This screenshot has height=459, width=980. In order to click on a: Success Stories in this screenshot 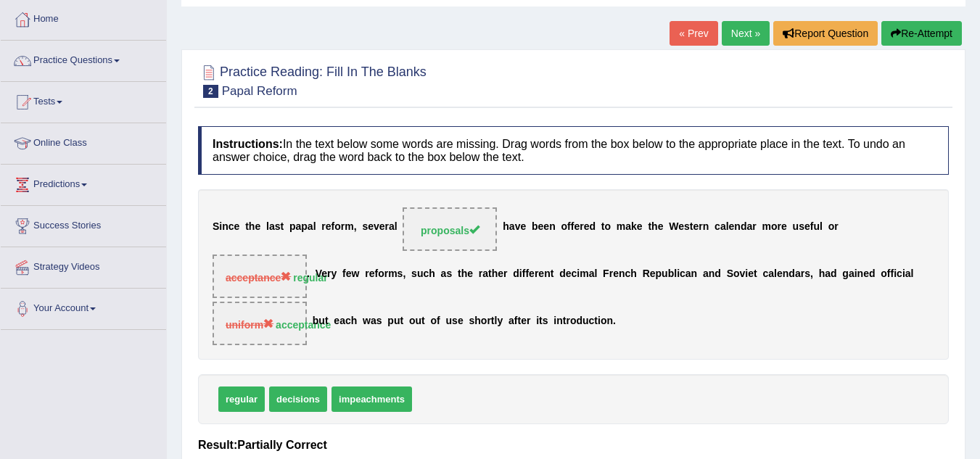, I will do `click(83, 224)`.